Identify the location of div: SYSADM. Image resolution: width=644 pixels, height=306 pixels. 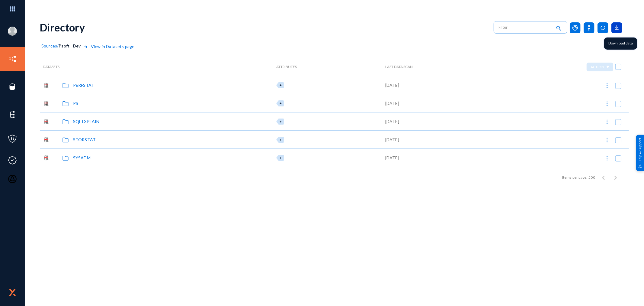
(81, 157).